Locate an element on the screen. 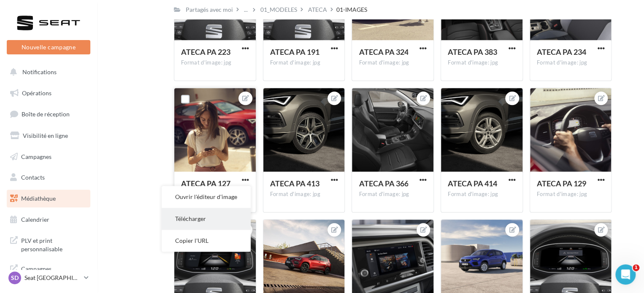 This screenshot has height=293, width=644. button: Notifications is located at coordinates (46, 73).